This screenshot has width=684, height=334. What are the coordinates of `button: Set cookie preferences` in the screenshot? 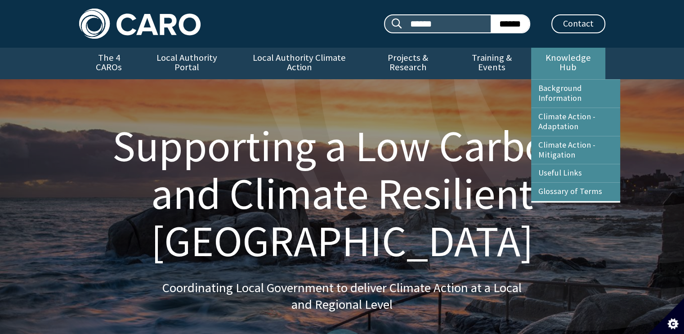 It's located at (666, 316).